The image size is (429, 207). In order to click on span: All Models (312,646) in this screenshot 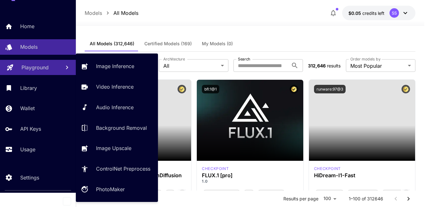, I will do `click(112, 44)`.